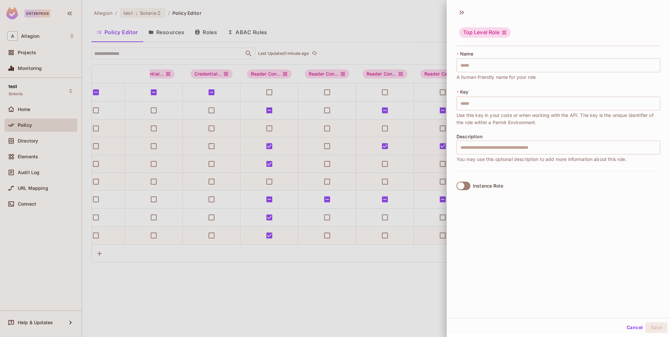 This screenshot has height=337, width=670. I want to click on button: Cancel, so click(635, 327).